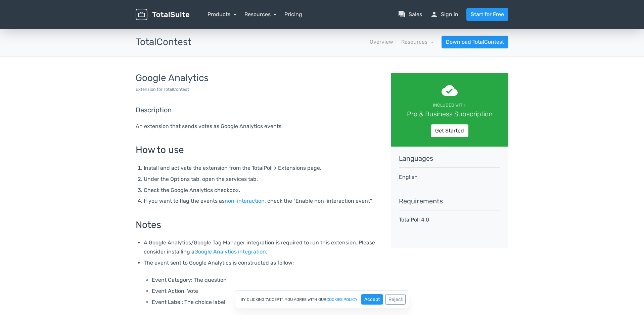 Image resolution: width=644 pixels, height=315 pixels. Describe the element at coordinates (259, 225) in the screenshot. I see `h3: Notes` at that location.